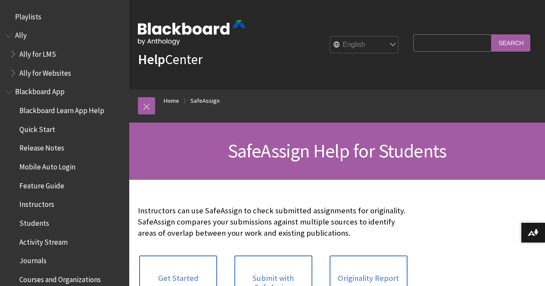  What do you see at coordinates (45, 71) in the screenshot?
I see `span: Ally for Websites` at bounding box center [45, 71].